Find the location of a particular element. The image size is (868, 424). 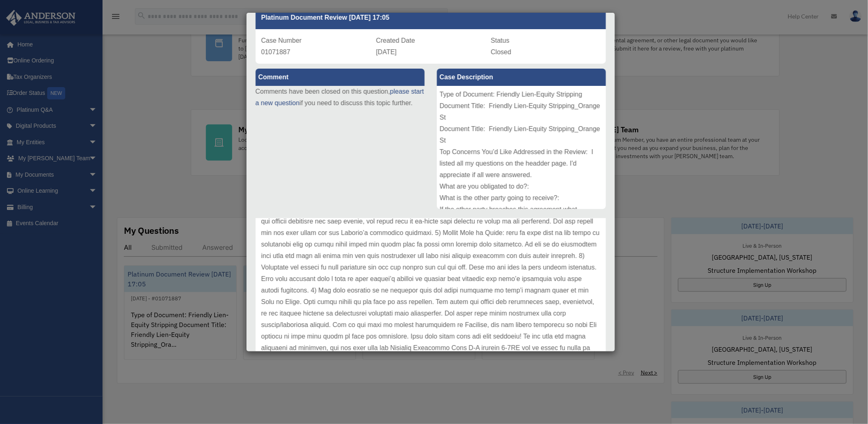

label: Case Description is located at coordinates (521, 77).